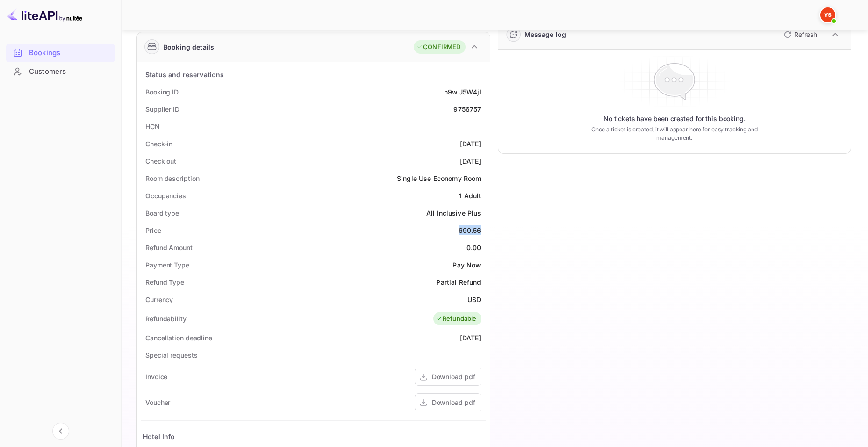 This screenshot has width=868, height=447. Describe the element at coordinates (178, 338) in the screenshot. I see `div: Cancellation deadline` at that location.